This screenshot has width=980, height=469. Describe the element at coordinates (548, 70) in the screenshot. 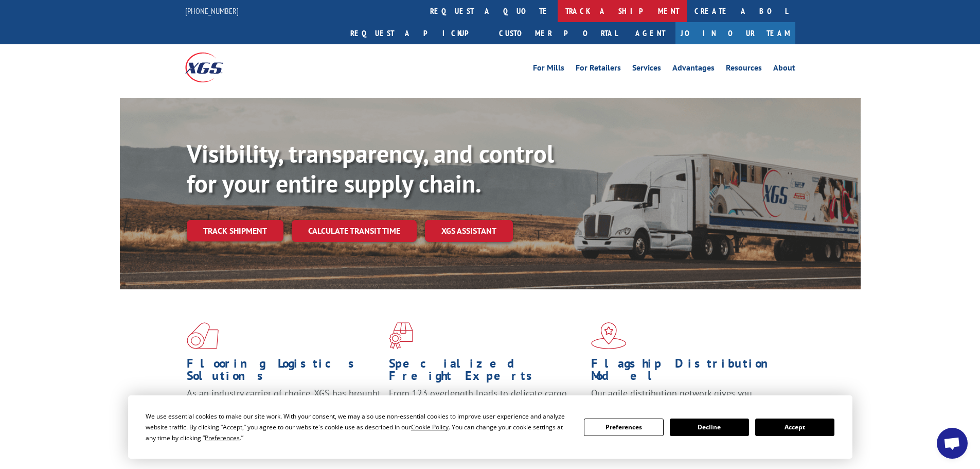

I see `a: For Mills` at that location.